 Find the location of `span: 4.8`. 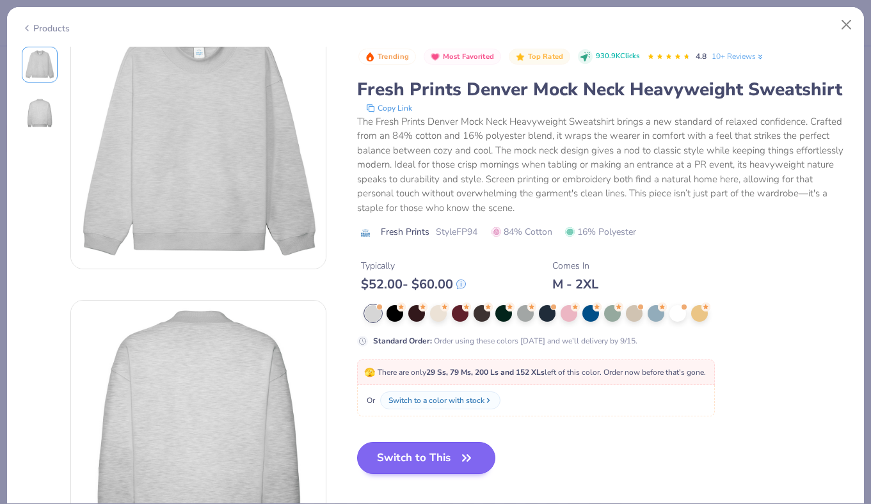

span: 4.8 is located at coordinates (701, 56).